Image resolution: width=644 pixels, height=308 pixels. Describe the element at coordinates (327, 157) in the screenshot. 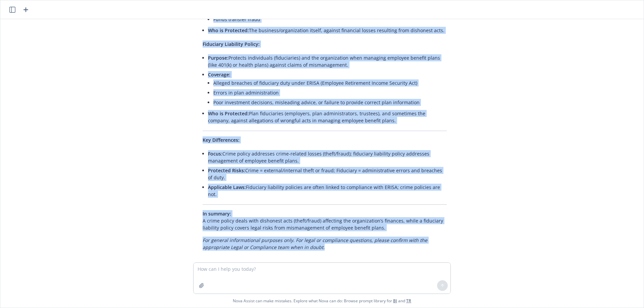

I see `li: Crime policy addresses crime-related losses (theft/fraud); fiduciary liability policy addresses m...` at that location.